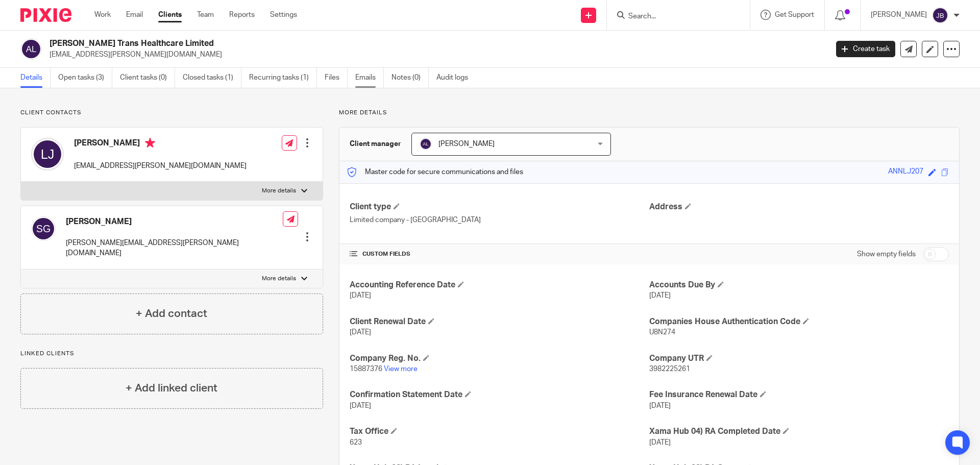 This screenshot has height=465, width=980. I want to click on h4: Client Renewal Date, so click(499, 321).